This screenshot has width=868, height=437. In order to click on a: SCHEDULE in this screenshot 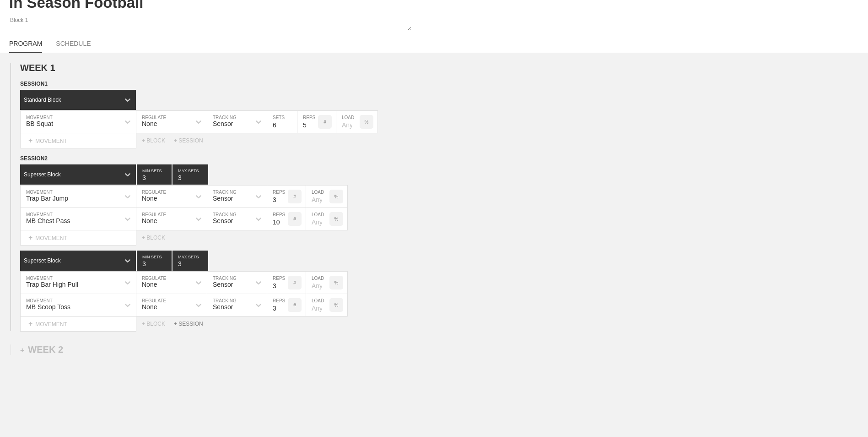, I will do `click(73, 46)`.